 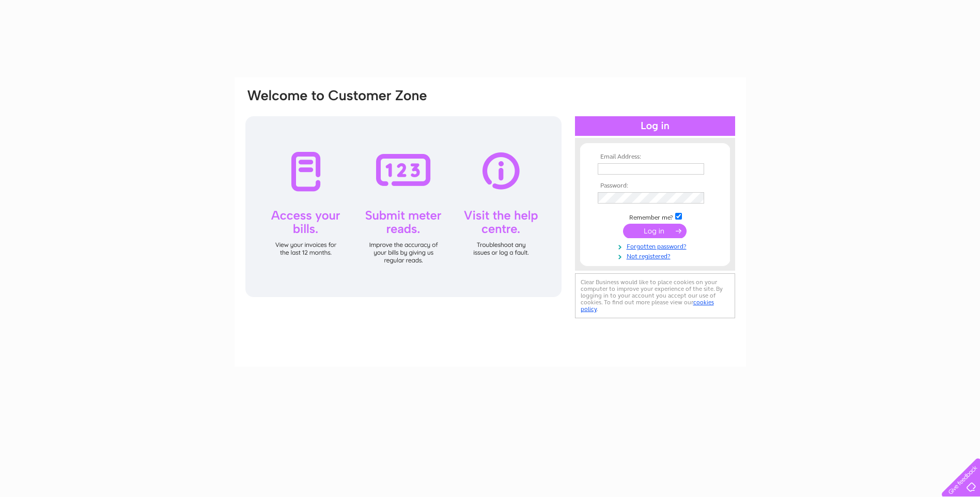 I want to click on input: Submit, so click(x=655, y=231).